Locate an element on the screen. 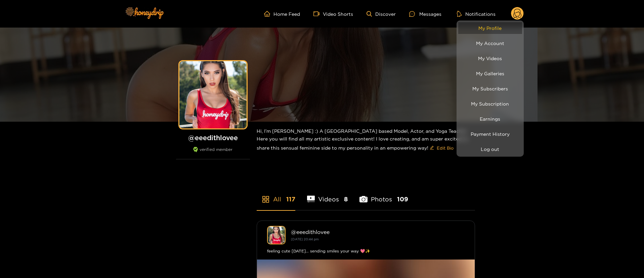 This screenshot has width=644, height=278. a: My Videos is located at coordinates (490, 58).